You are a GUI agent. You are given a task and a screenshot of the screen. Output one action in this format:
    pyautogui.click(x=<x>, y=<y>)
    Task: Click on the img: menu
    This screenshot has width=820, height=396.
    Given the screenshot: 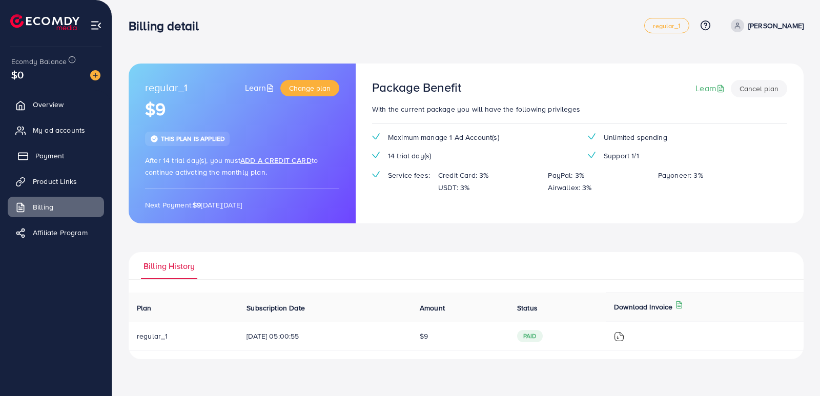 What is the action you would take?
    pyautogui.click(x=96, y=25)
    